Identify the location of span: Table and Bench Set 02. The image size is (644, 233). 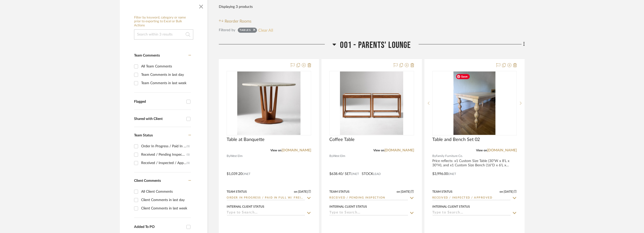
(456, 140).